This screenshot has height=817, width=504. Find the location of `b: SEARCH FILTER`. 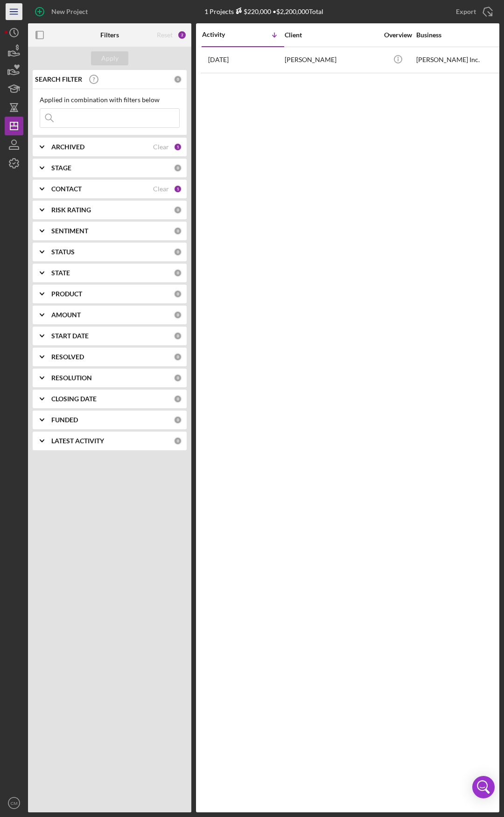

b: SEARCH FILTER is located at coordinates (59, 79).